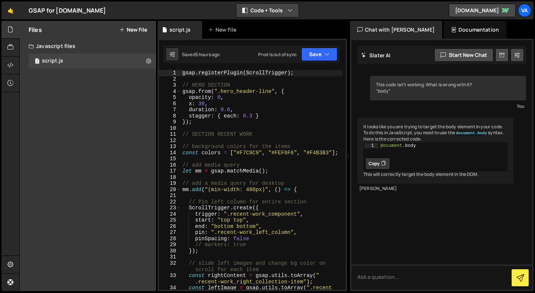 The width and height of the screenshot is (535, 293). Describe the element at coordinates (170, 214) in the screenshot. I see `div: 24` at that location.